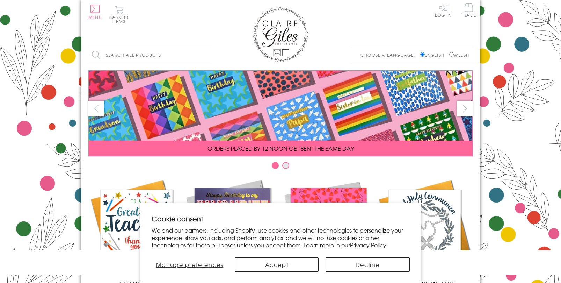  What do you see at coordinates (190, 264) in the screenshot?
I see `span: Manage preferences` at bounding box center [190, 264].